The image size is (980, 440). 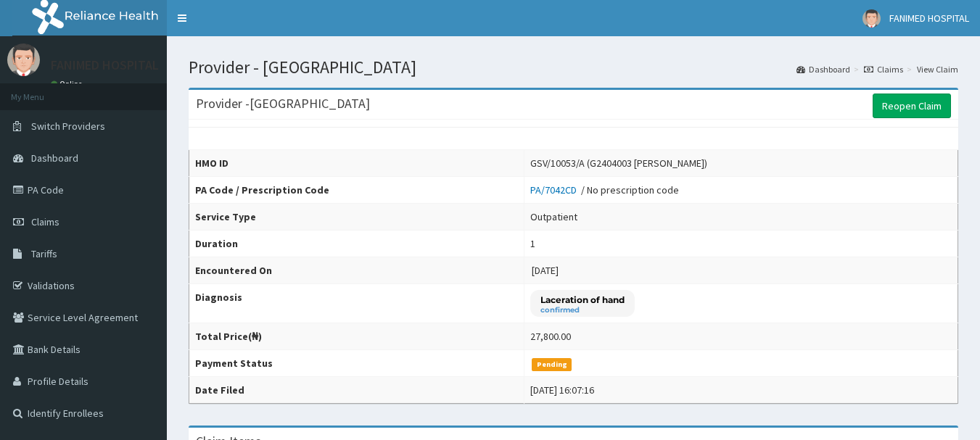 What do you see at coordinates (69, 84) in the screenshot?
I see `a: Online` at bounding box center [69, 84].